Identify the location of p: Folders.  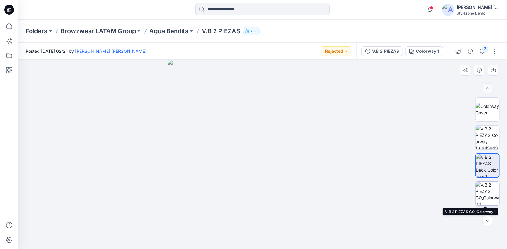
(36, 31).